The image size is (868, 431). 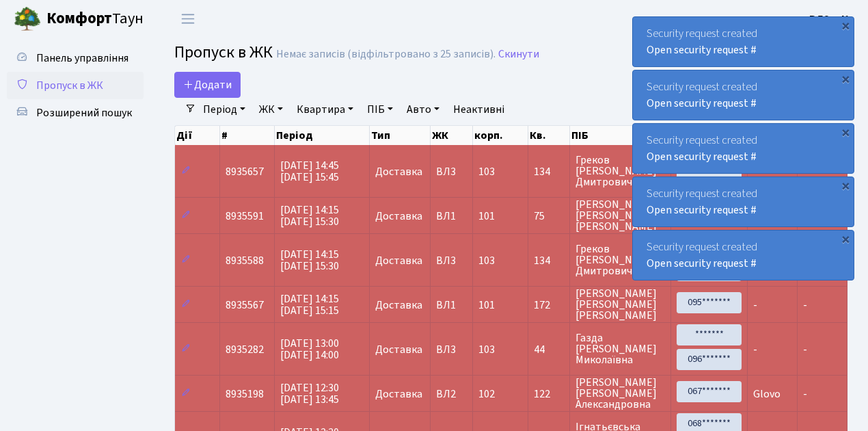 I want to click on th: Кв., so click(x=549, y=136).